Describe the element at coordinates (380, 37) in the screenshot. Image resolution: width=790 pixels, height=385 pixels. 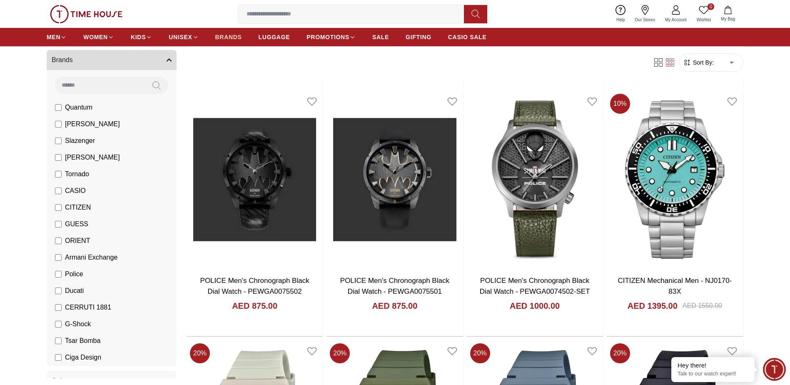
I see `span: SALE` at that location.